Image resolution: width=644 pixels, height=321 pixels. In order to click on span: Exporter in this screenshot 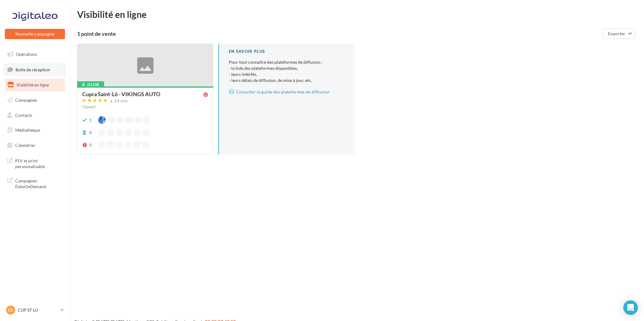, I will do `click(617, 34)`.